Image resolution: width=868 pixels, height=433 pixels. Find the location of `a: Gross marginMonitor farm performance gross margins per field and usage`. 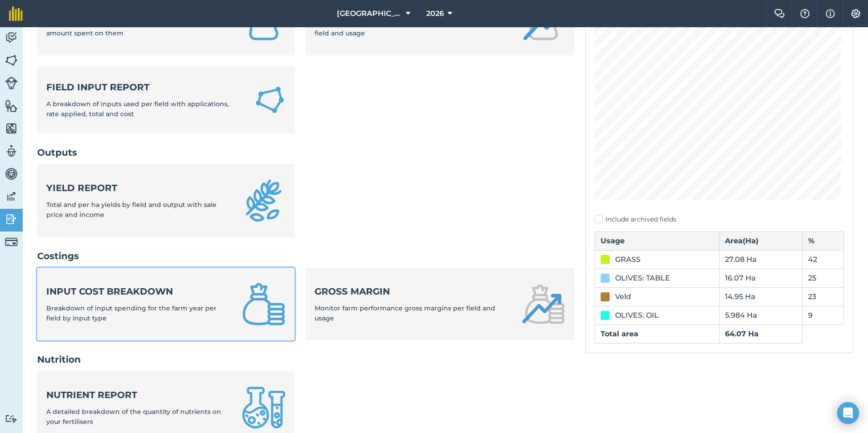

a: Gross marginMonitor farm performance gross margins per field and usage is located at coordinates (440, 304).